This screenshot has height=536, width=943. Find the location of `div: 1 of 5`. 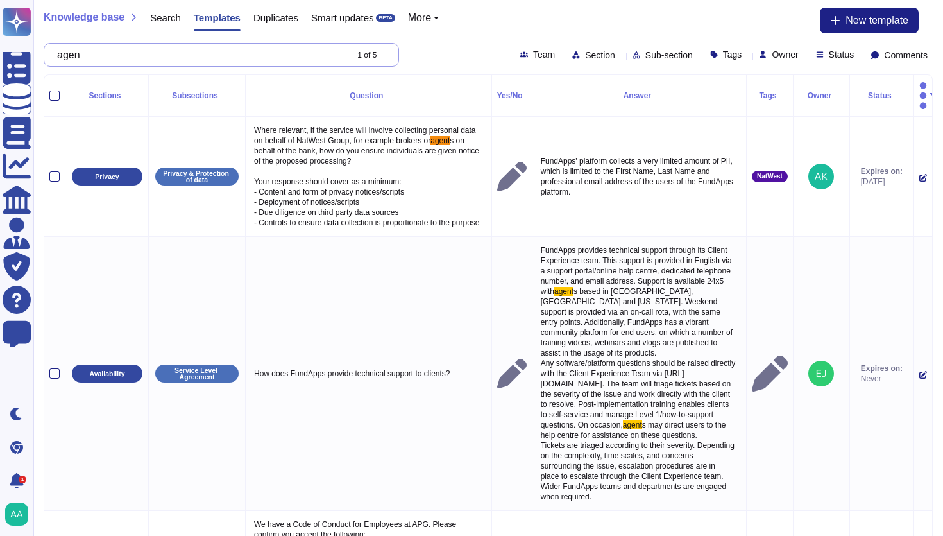

div: 1 of 5 is located at coordinates (367, 55).